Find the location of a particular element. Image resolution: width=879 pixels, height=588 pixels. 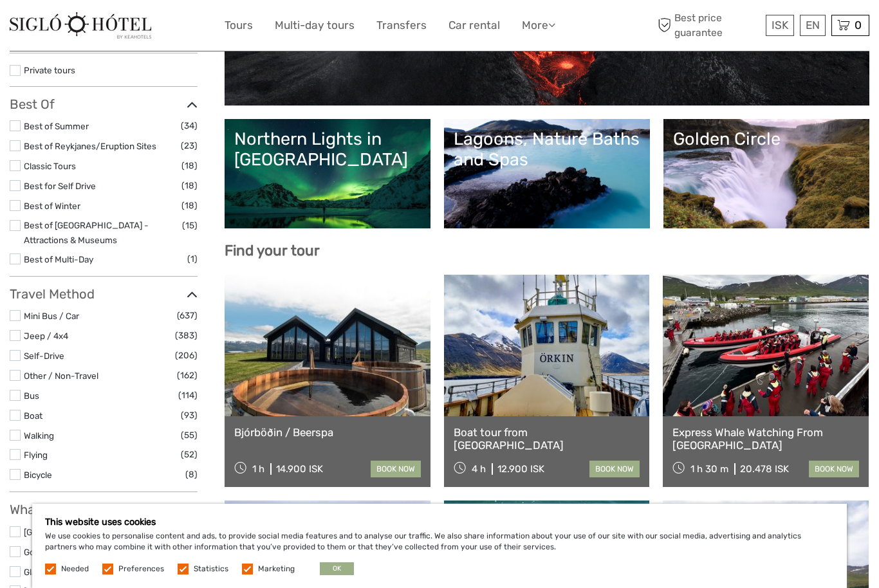

span: (383) is located at coordinates (186, 335).